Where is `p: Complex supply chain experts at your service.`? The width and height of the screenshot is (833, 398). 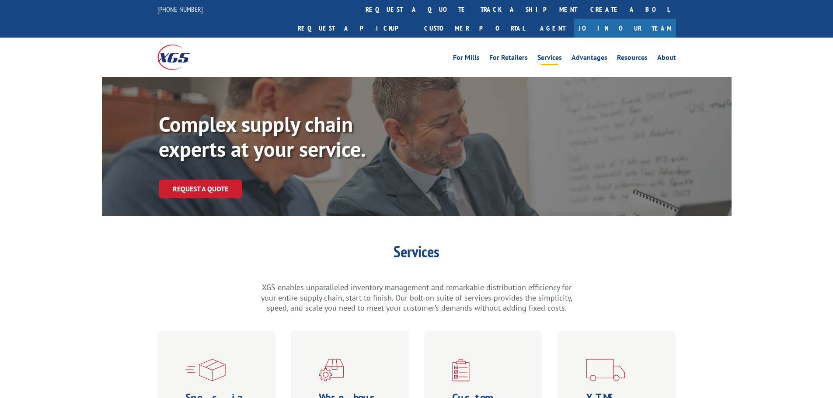
p: Complex supply chain experts at your service. is located at coordinates (290, 137).